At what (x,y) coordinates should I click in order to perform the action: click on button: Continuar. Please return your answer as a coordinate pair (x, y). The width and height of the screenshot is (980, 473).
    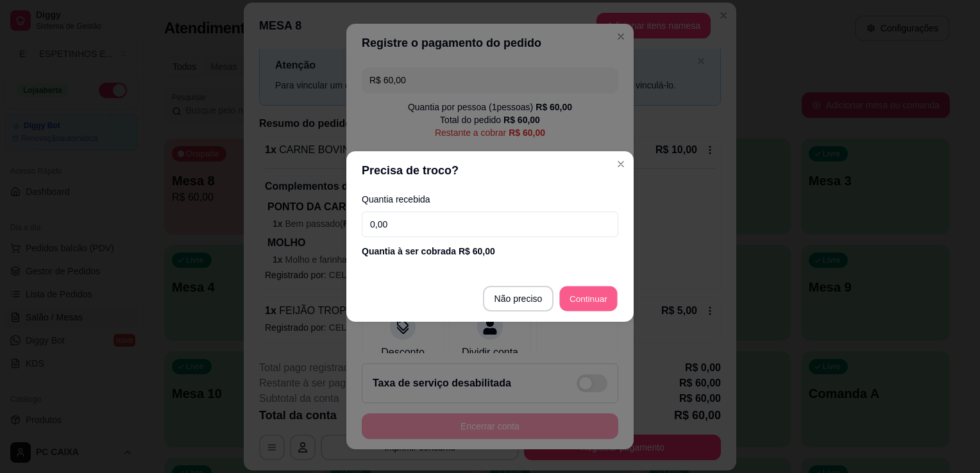
    Looking at the image, I should click on (589, 299).